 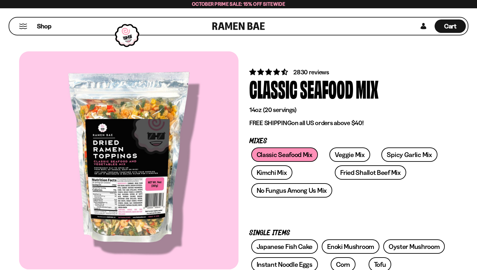 I want to click on div: Cart, so click(x=451, y=26).